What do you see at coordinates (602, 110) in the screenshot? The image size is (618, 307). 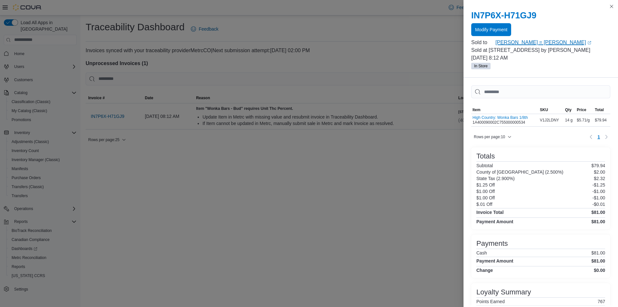 I see `button: Total` at bounding box center [602, 110].